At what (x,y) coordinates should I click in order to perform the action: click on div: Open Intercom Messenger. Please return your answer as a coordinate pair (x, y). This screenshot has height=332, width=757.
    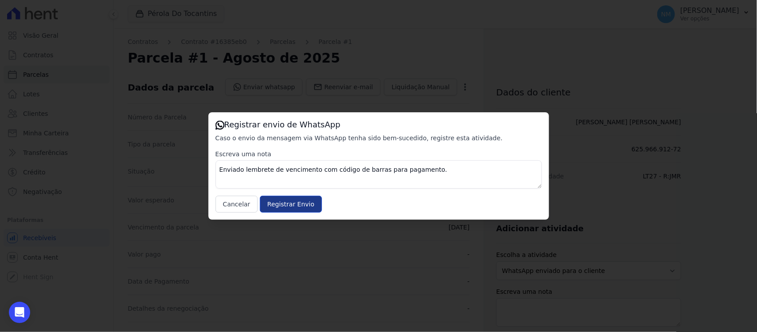
    Looking at the image, I should click on (20, 312).